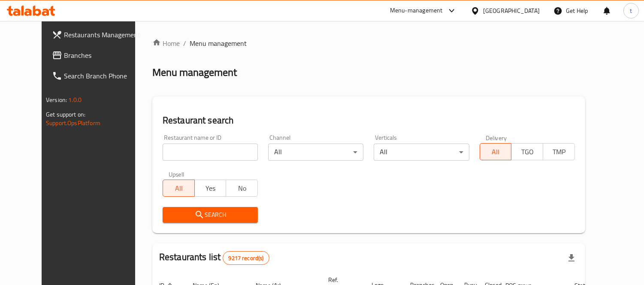 The width and height of the screenshot is (644, 285). What do you see at coordinates (210, 189) in the screenshot?
I see `span: Yes` at bounding box center [210, 189].